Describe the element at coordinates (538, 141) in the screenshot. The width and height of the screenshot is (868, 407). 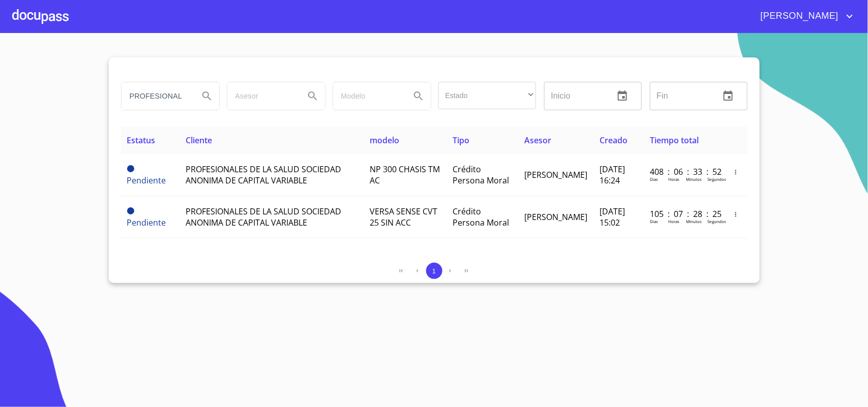
I see `span: Asesor` at that location.